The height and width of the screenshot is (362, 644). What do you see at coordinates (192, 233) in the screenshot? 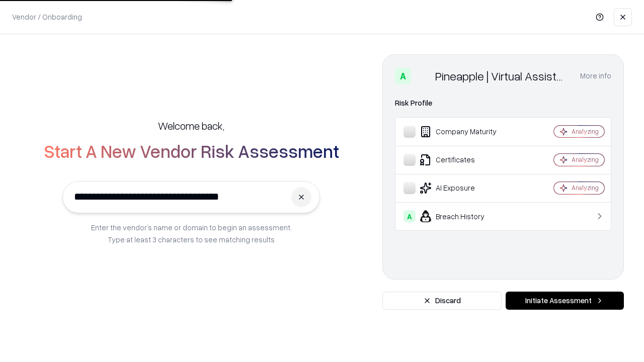
I see `p: Enter the vendor’s name or domain to begin an assessment. Type at least 3 characters to see match...` at bounding box center [192, 233].